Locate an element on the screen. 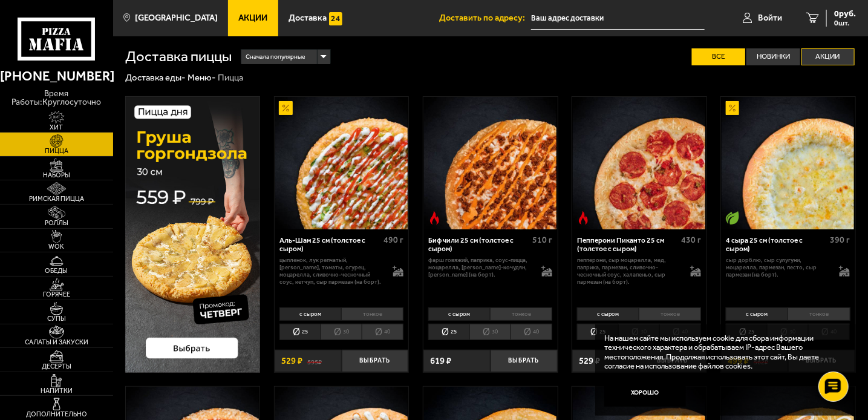  img: Вегетарианское блюдо is located at coordinates (732, 218).